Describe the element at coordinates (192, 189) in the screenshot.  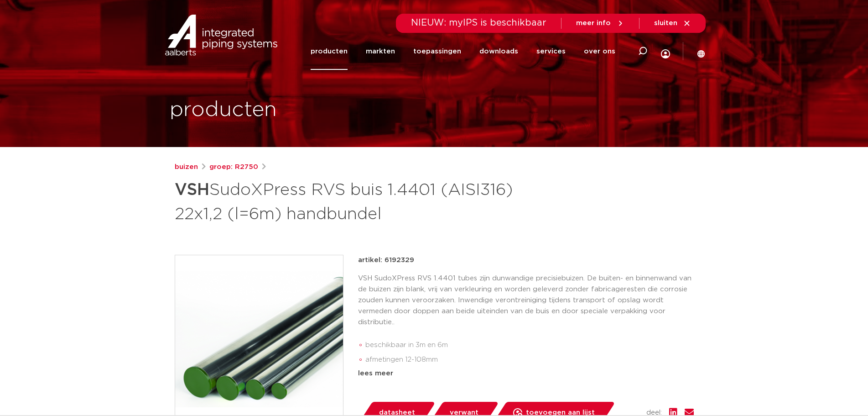
I see `strong: VSH` at that location.